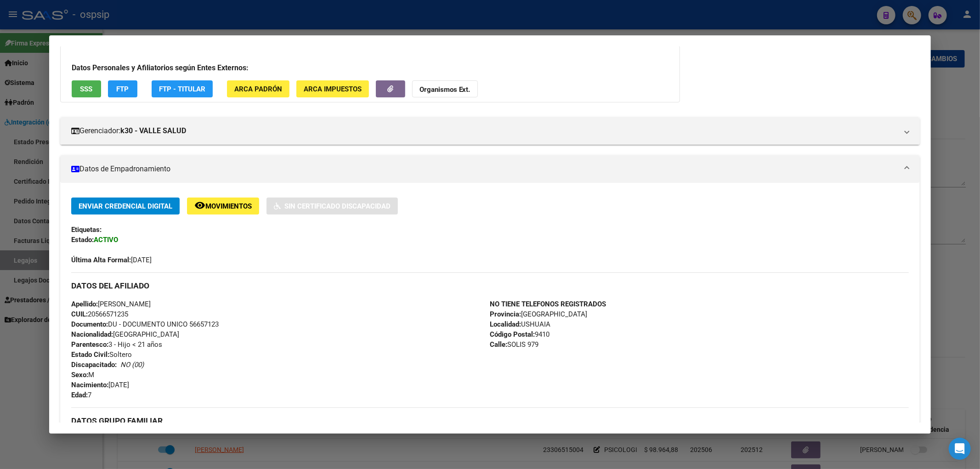 The image size is (980, 469). I want to click on strong: Parentesco:, so click(89, 344).